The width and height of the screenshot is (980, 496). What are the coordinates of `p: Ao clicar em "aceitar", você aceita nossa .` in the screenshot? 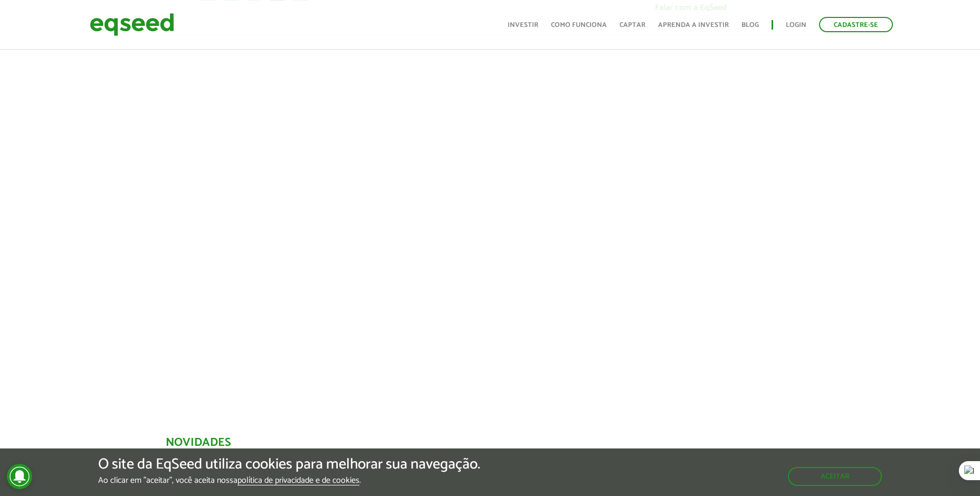 It's located at (289, 480).